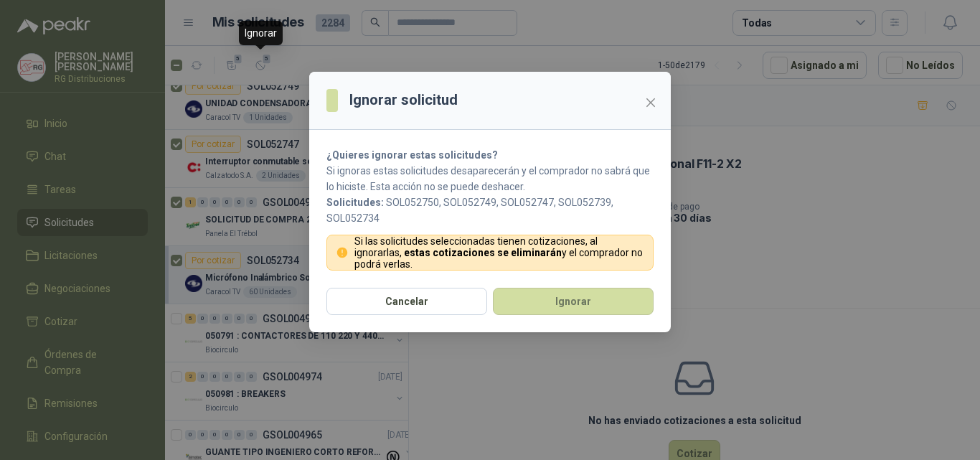 Image resolution: width=980 pixels, height=460 pixels. Describe the element at coordinates (573, 301) in the screenshot. I see `button: Ignorar` at that location.